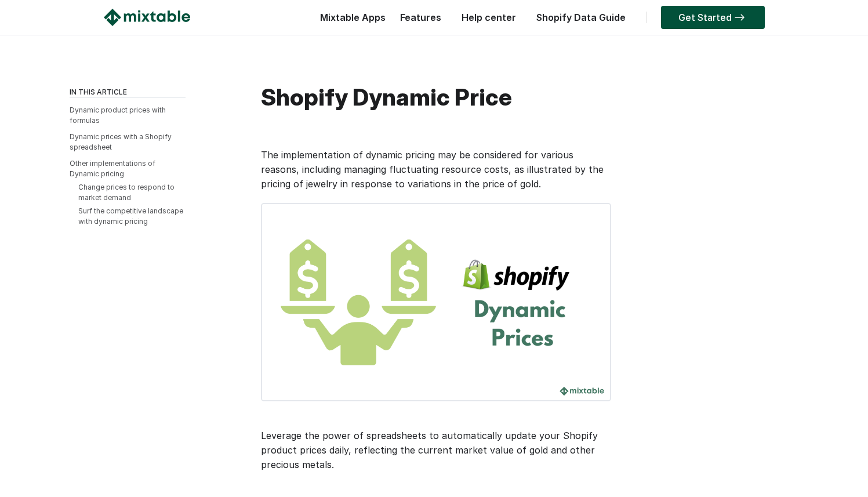 This screenshot has height=497, width=868. I want to click on p: The implementation of dynamic pricing may be considered for various reasons, including managing f..., so click(435, 169).